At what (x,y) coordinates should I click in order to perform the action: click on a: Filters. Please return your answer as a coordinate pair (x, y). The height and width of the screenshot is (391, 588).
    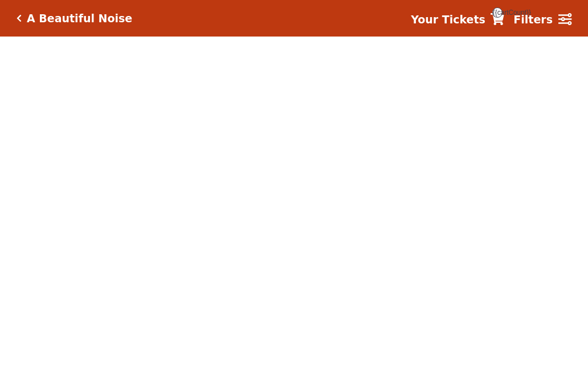
    Looking at the image, I should click on (543, 19).